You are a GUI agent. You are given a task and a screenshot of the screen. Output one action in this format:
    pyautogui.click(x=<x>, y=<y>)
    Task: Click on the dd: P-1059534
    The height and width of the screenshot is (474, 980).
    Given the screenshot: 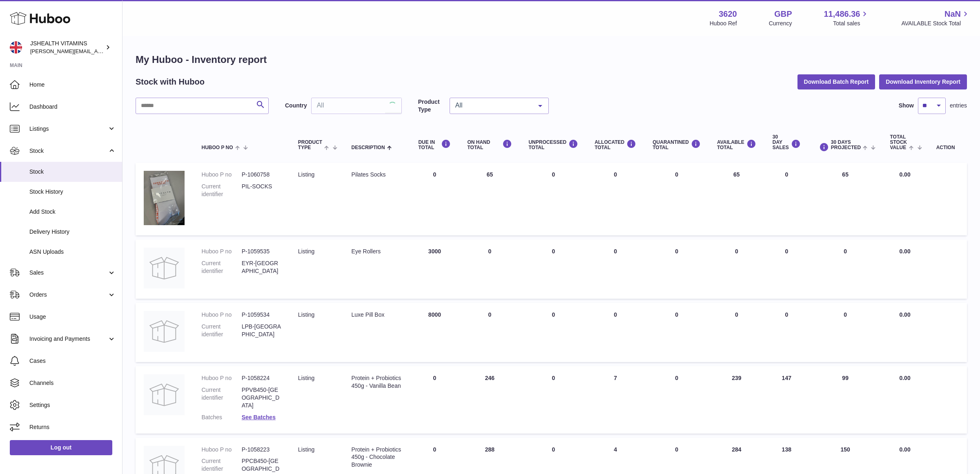 What is the action you would take?
    pyautogui.click(x=262, y=315)
    